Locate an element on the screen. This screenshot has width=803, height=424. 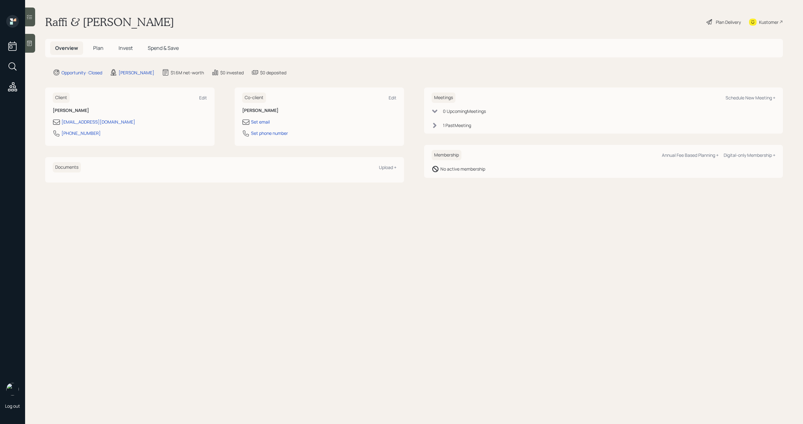
span: Plan is located at coordinates (98, 48).